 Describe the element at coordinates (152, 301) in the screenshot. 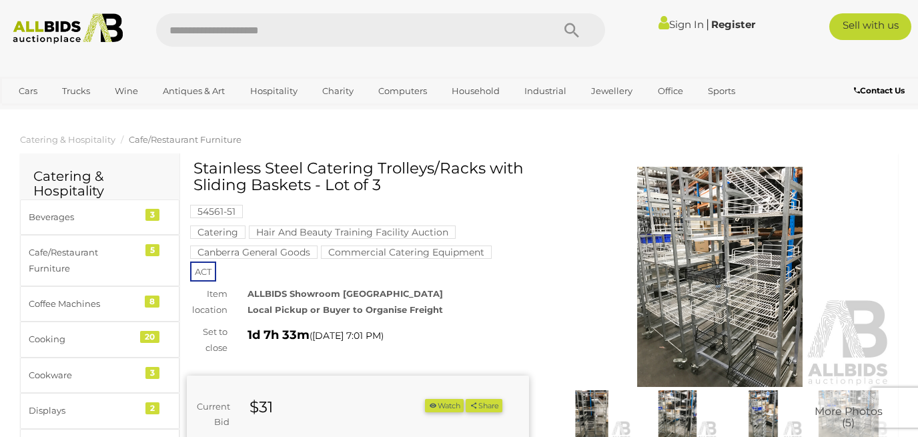

I see `div: 8` at that location.